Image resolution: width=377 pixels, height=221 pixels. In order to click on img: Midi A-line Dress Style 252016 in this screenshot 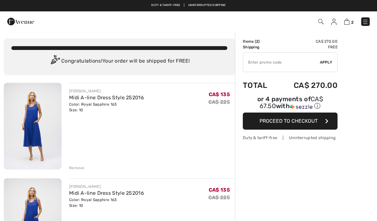, I will do `click(33, 126)`.